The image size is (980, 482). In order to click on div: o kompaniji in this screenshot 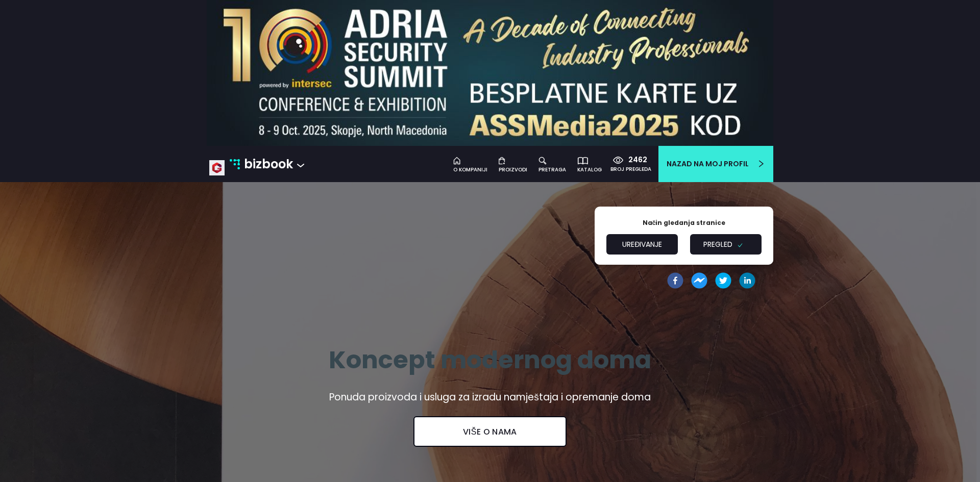, I will do `click(471, 169)`.